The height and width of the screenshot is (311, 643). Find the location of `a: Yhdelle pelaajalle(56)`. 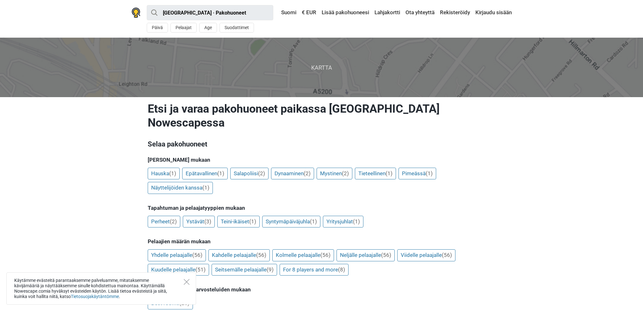

a: Yhdelle pelaajalle(56) is located at coordinates (177, 255).